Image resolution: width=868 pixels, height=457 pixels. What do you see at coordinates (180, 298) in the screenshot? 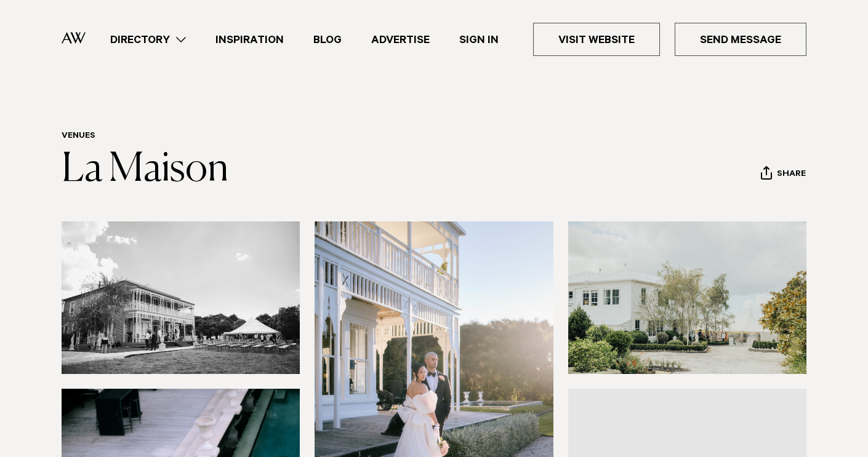
I see `a: Black and white photo of La Maison homestead` at bounding box center [180, 298].